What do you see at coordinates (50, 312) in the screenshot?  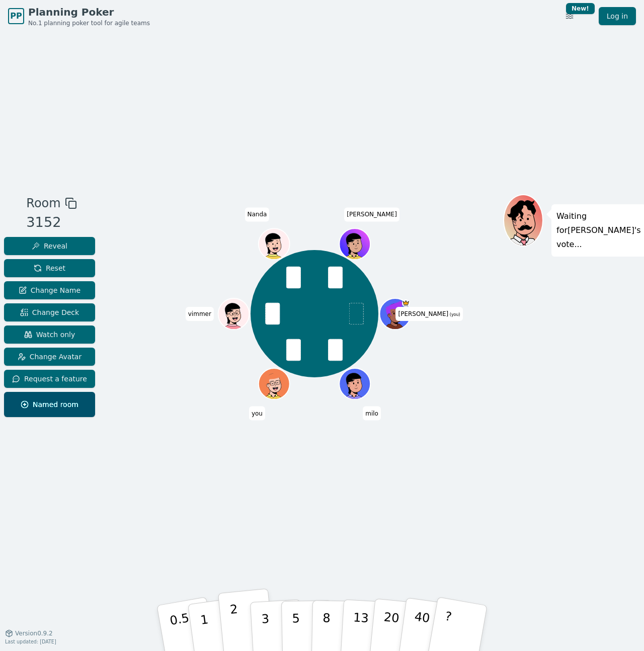 I see `button: Change Deck` at bounding box center [50, 312].